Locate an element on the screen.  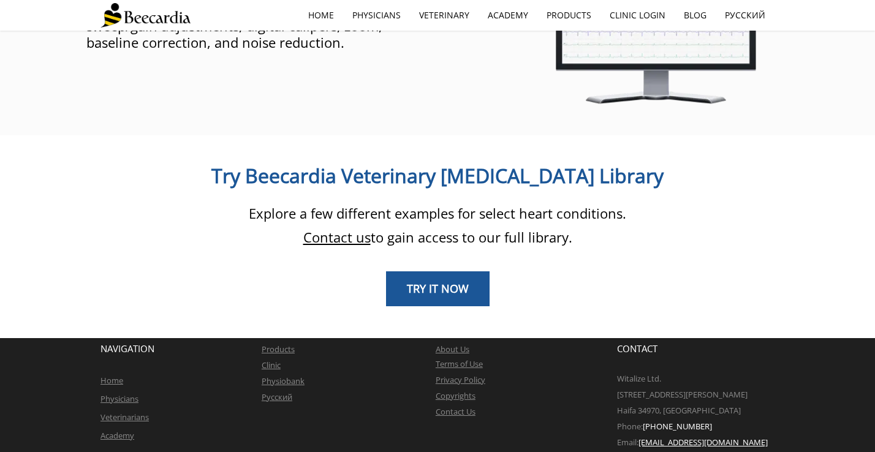
a: Clinic is located at coordinates (271, 365).